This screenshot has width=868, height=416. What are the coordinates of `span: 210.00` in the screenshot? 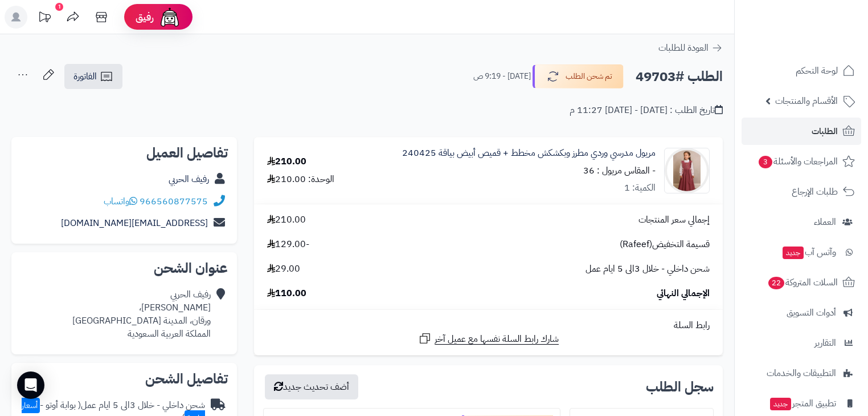 It's located at (286, 219).